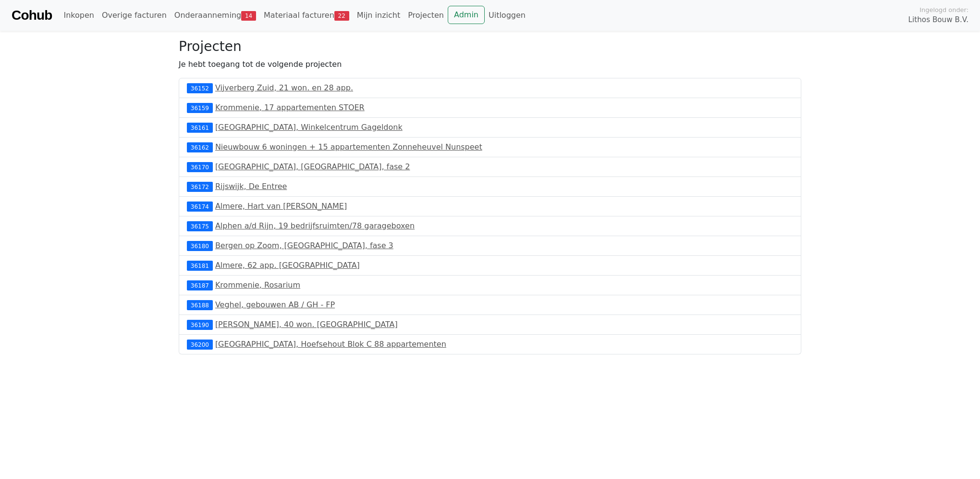 This screenshot has width=980, height=479. What do you see at coordinates (200, 245) in the screenshot?
I see `div: 36180` at bounding box center [200, 245].